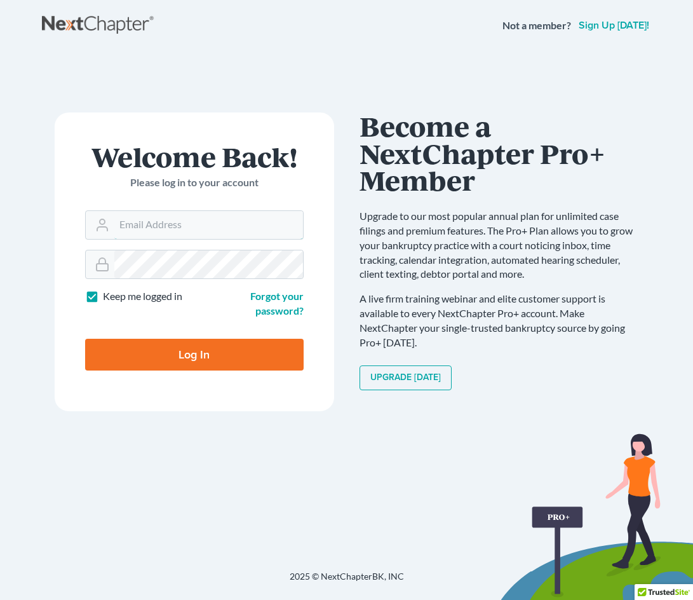 The image size is (693, 600). What do you see at coordinates (537, 25) in the screenshot?
I see `strong: Not a member?` at bounding box center [537, 25].